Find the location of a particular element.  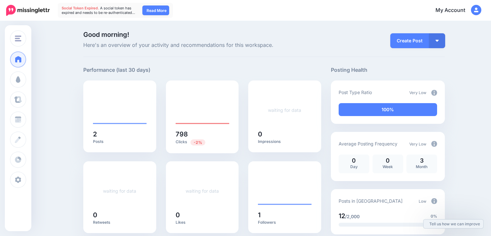

span: Here's an overview of your activity and recommendations for this workspace. is located at coordinates (202, 45).